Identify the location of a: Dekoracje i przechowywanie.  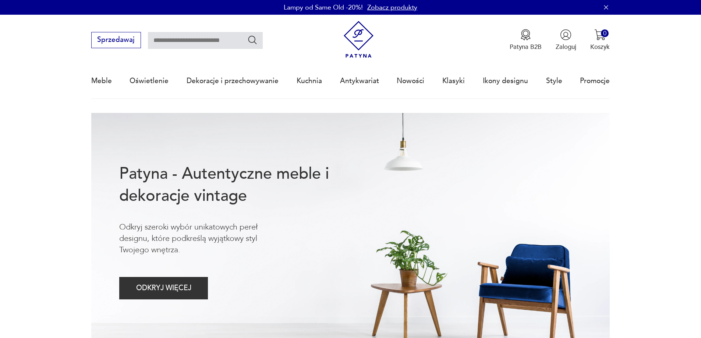
(233, 81).